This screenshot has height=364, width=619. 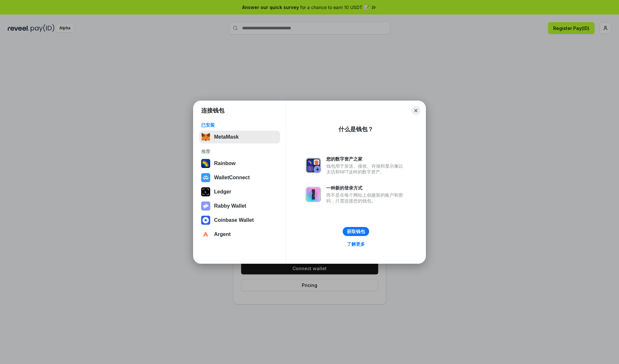 I want to click on div: 了解更多, so click(x=356, y=244).